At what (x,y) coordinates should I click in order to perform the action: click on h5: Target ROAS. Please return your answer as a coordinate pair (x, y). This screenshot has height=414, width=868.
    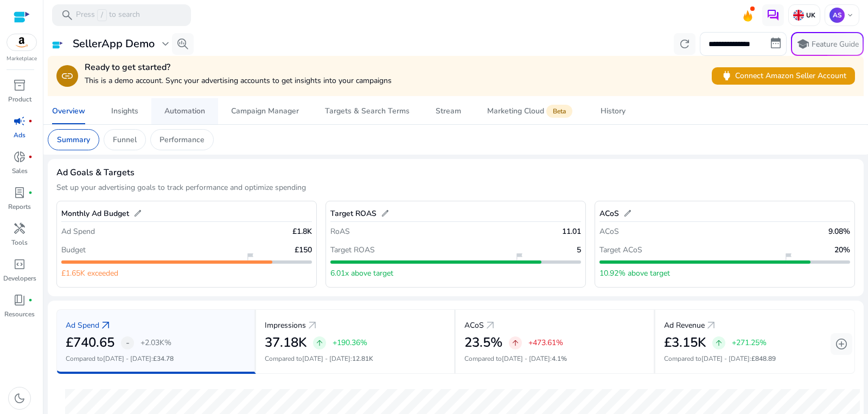
    Looking at the image, I should click on (353, 213).